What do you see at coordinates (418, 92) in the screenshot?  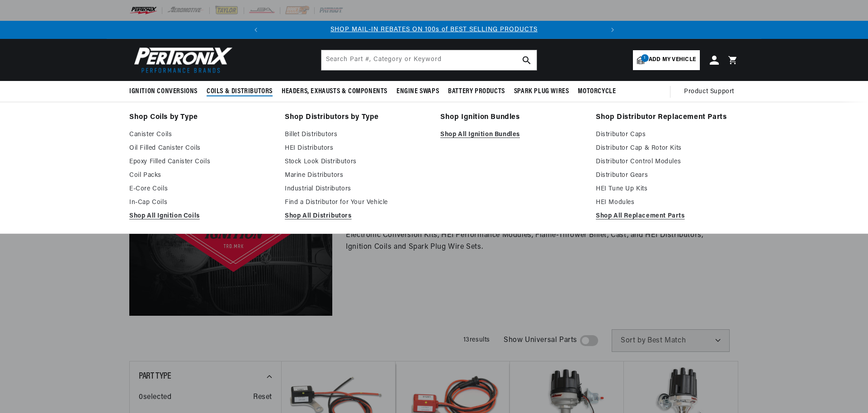 I see `span: Engine Swaps` at bounding box center [418, 92].